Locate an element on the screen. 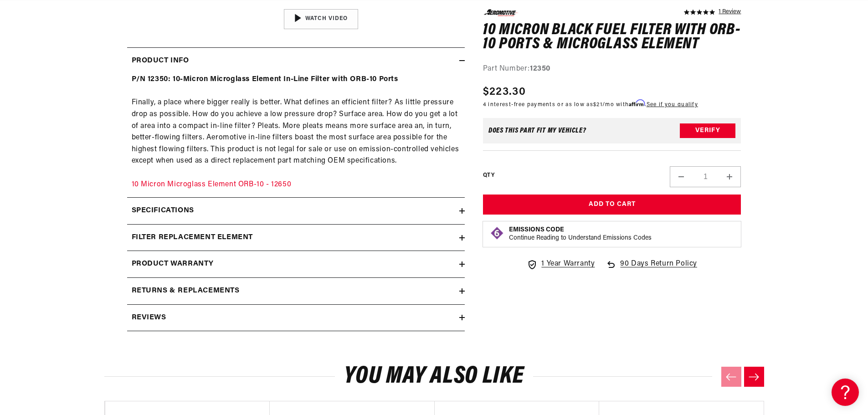 Image resolution: width=868 pixels, height=415 pixels. span: $223.30 is located at coordinates (505, 92).